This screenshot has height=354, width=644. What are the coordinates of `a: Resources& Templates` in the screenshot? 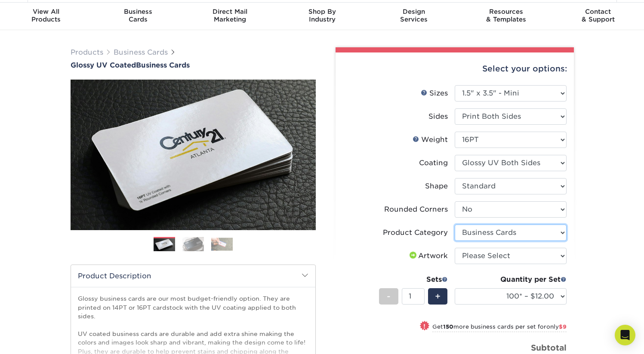 It's located at (506, 16).